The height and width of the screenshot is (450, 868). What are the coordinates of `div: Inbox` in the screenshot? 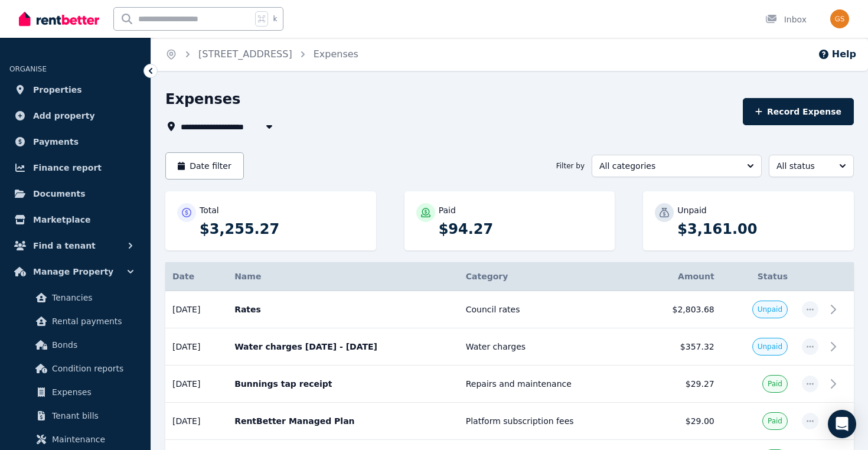 It's located at (786, 19).